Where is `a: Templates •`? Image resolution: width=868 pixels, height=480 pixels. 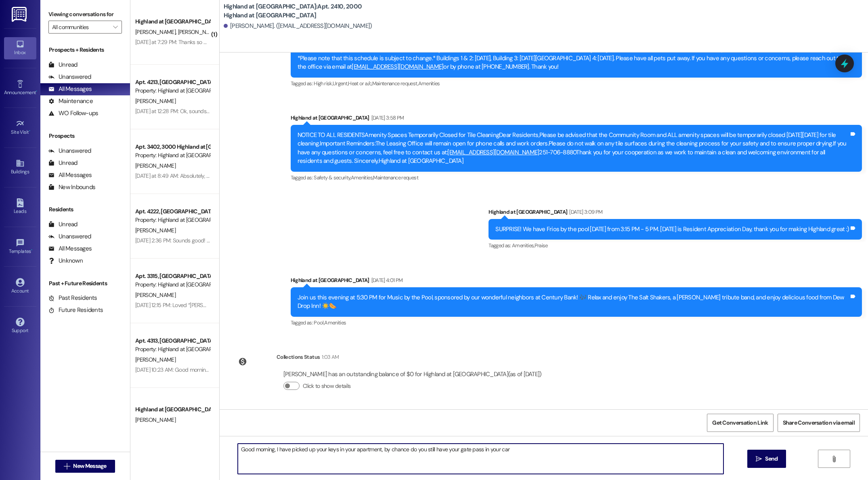
a: Templates • is located at coordinates (20, 247).